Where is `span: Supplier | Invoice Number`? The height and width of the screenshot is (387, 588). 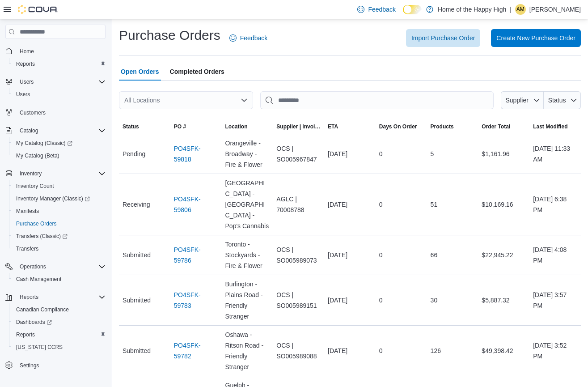
span: Supplier | Invoice Number is located at coordinates (298, 126).